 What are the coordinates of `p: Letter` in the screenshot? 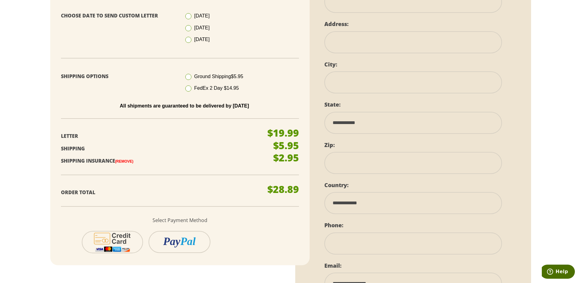 It's located at (159, 136).